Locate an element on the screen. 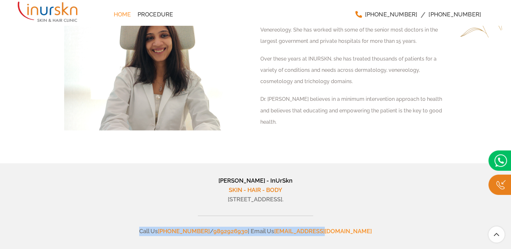 This screenshot has width=511, height=249. a: 9892926930 is located at coordinates (230, 231).